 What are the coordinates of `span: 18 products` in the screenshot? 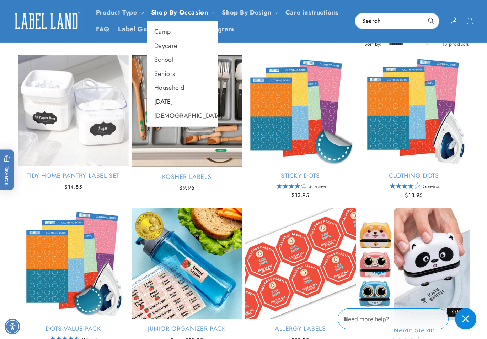 It's located at (455, 44).